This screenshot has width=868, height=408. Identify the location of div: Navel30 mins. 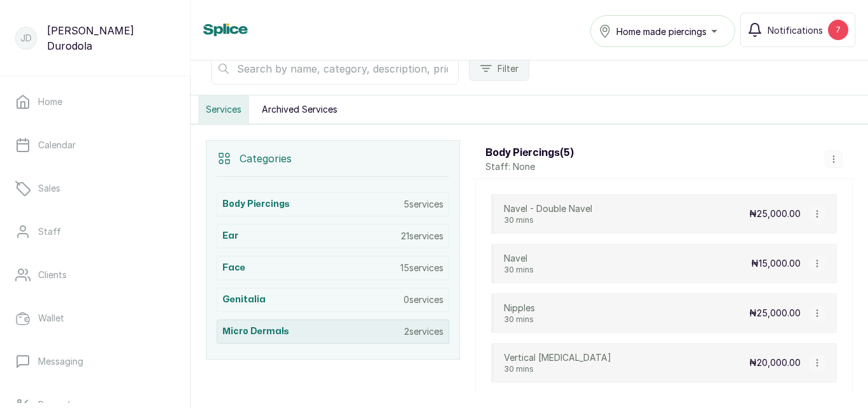
(518, 263).